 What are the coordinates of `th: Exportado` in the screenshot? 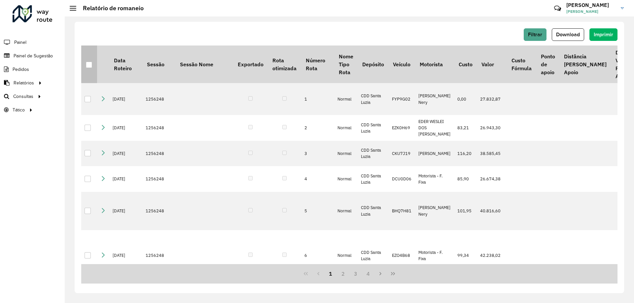 It's located at (250, 64).